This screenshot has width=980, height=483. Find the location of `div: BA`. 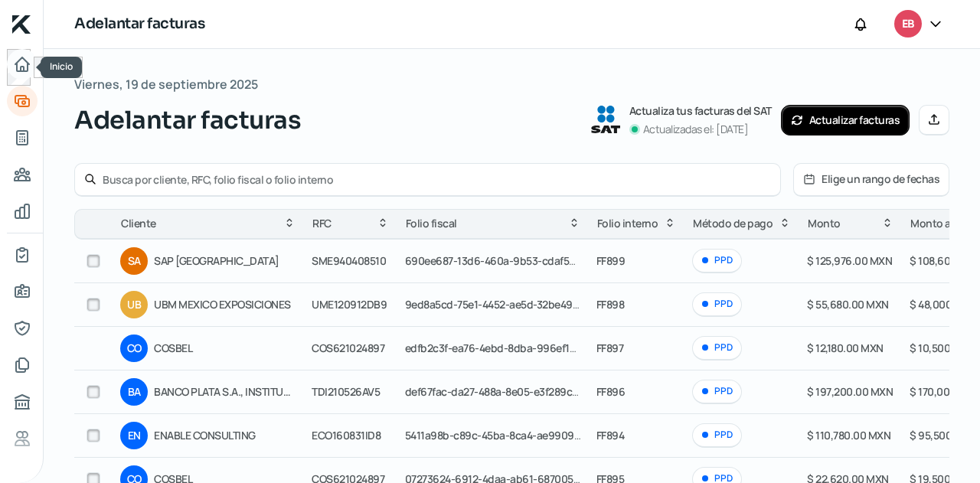

div: BA is located at coordinates (134, 392).